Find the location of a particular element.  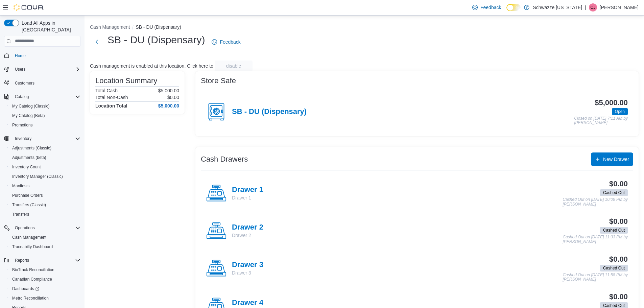

h4: $5,000.00 is located at coordinates (169, 106).